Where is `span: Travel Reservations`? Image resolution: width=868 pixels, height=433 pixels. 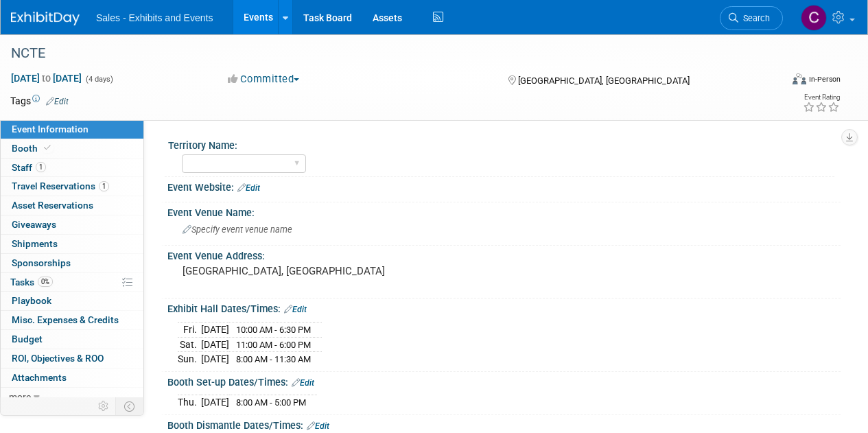
span: Travel Reservations is located at coordinates (61, 186).